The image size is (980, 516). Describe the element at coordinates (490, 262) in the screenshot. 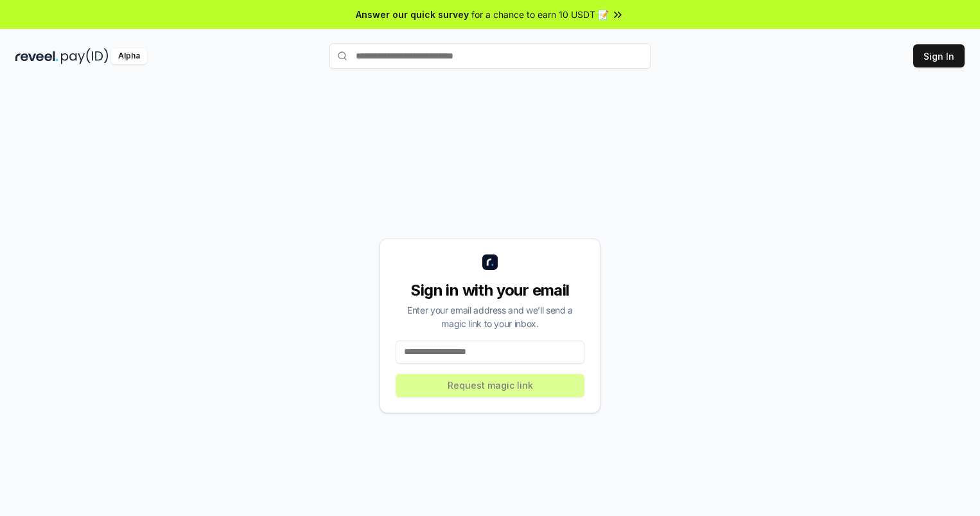

I see `img: logo_small` at that location.